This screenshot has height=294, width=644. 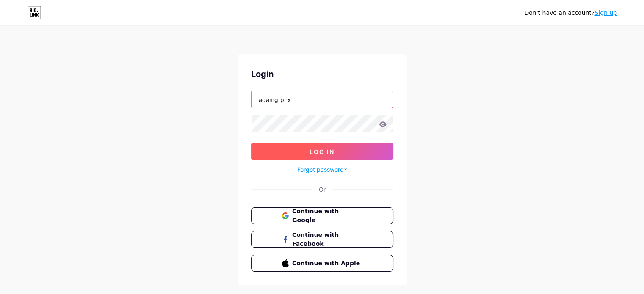 I want to click on a: Sign up, so click(x=605, y=12).